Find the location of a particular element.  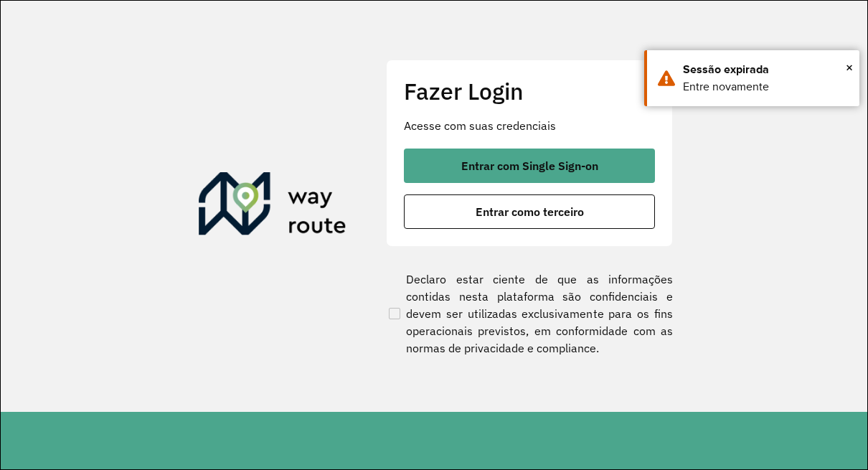

h2: Fazer Login is located at coordinates (529, 92).